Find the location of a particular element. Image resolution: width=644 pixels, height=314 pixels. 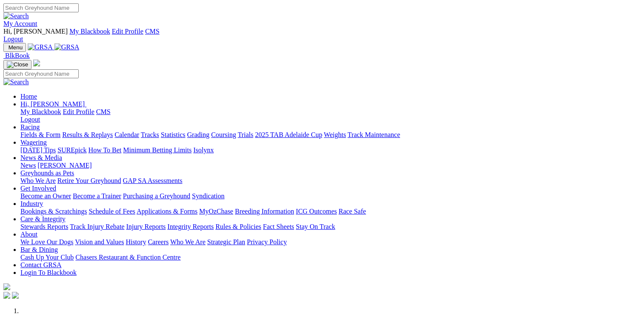

a: Bar & Dining is located at coordinates (39, 250).